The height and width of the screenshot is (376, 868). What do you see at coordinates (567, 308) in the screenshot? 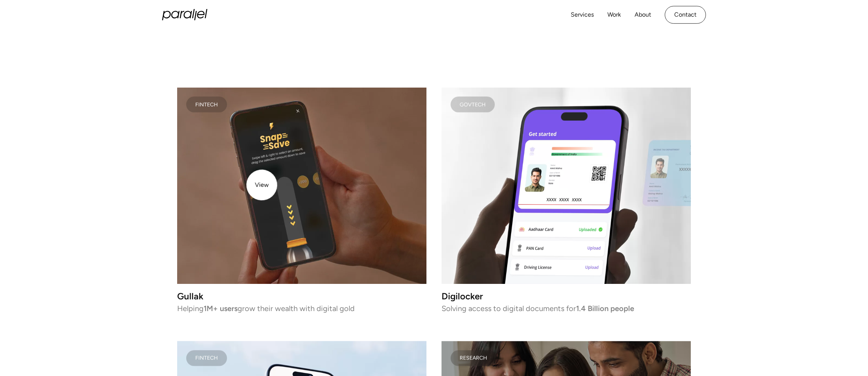
I see `p: Solving access to digital documents for` at bounding box center [567, 308].